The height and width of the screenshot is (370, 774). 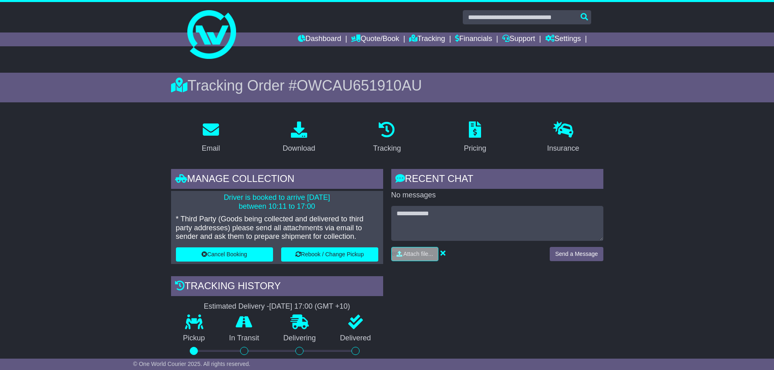 What do you see at coordinates (563, 148) in the screenshot?
I see `div: Insurance` at bounding box center [563, 148].